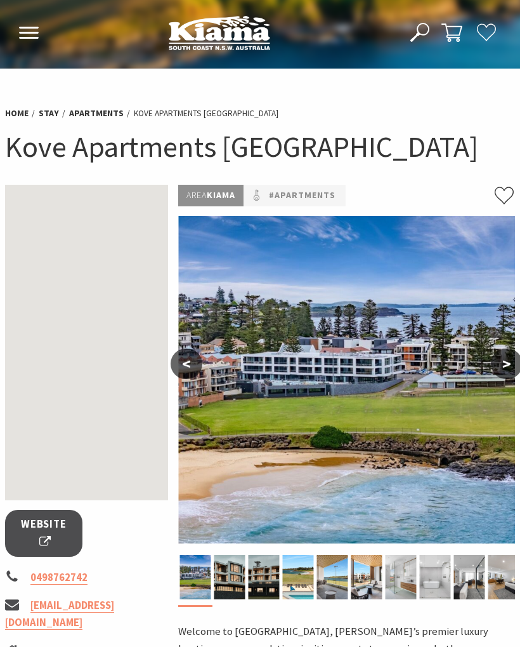  What do you see at coordinates (59, 578) in the screenshot?
I see `a: 0498762742` at bounding box center [59, 578].